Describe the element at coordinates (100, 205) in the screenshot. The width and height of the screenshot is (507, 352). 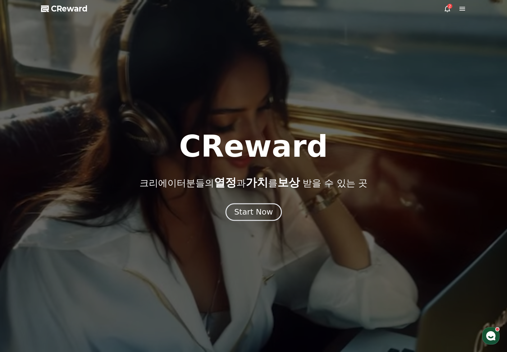
I see `a: 설정` at that location.